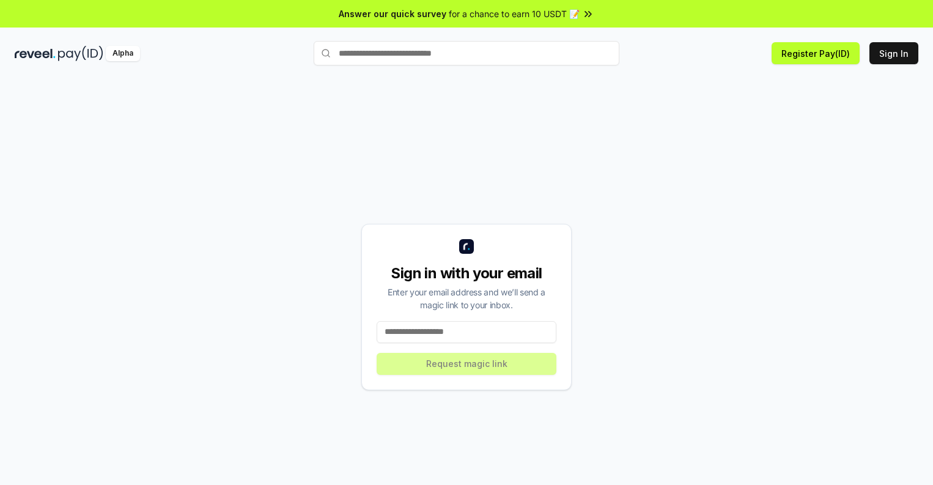 This screenshot has width=933, height=485. I want to click on span: for a chance to earn 10 USDT 📝, so click(514, 13).